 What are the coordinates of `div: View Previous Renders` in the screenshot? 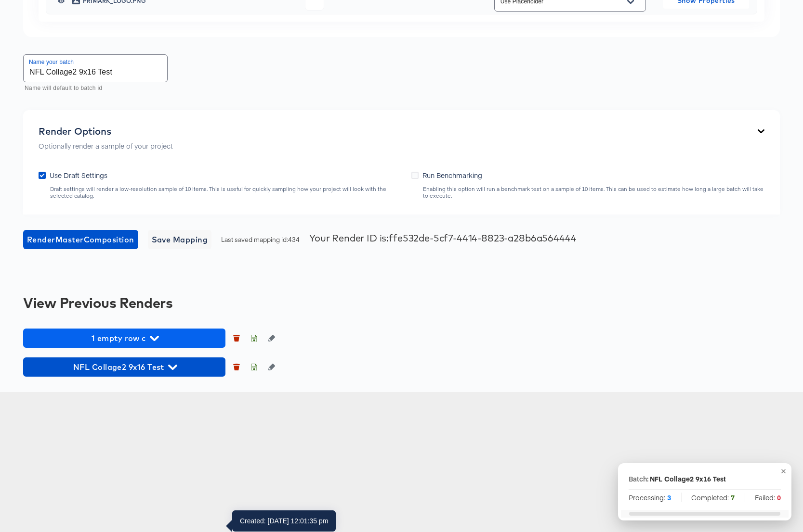 It's located at (401, 303).